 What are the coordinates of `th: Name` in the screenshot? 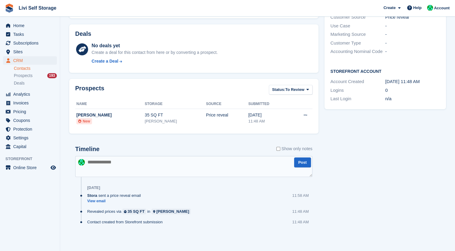 It's located at (110, 104).